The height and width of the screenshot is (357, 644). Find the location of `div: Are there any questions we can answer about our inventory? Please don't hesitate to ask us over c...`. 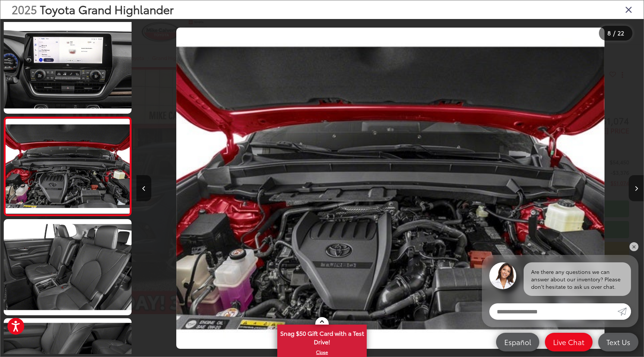

div: Are there any questions we can answer about our inventory? Please don't hesitate to ask us over c... is located at coordinates (577, 279).